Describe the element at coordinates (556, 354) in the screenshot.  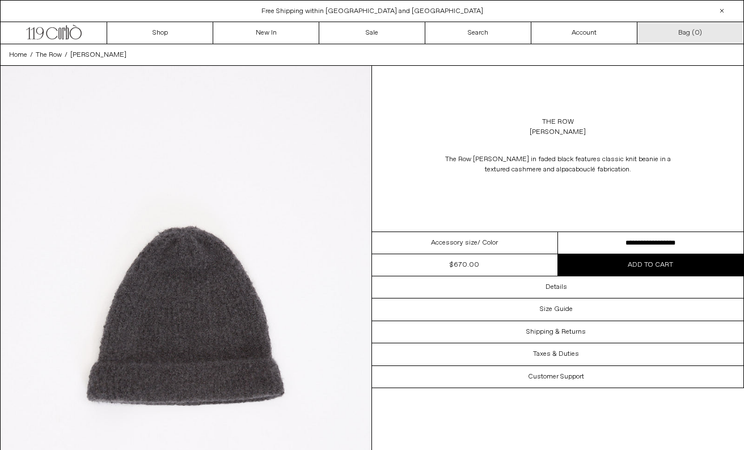
I see `h3: Taxes & Duties` at that location.